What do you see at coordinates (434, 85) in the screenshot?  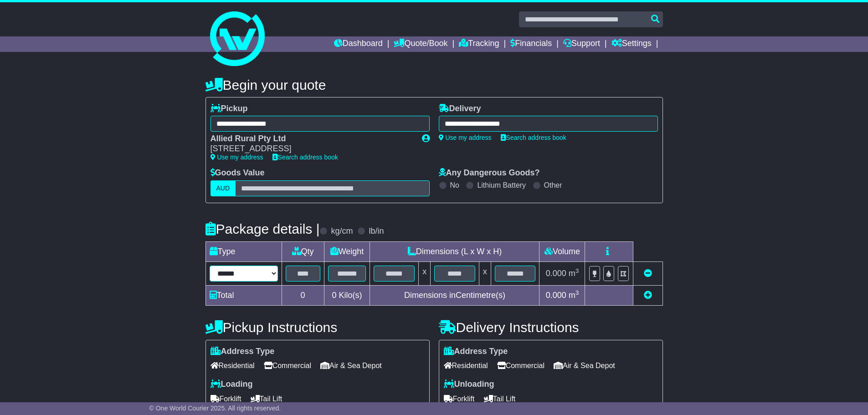 I see `h4: Begin your quote` at bounding box center [434, 85].